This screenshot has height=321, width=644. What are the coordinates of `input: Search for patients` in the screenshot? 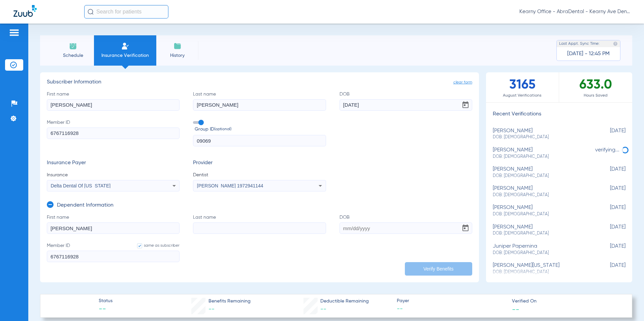 It's located at (126, 12).